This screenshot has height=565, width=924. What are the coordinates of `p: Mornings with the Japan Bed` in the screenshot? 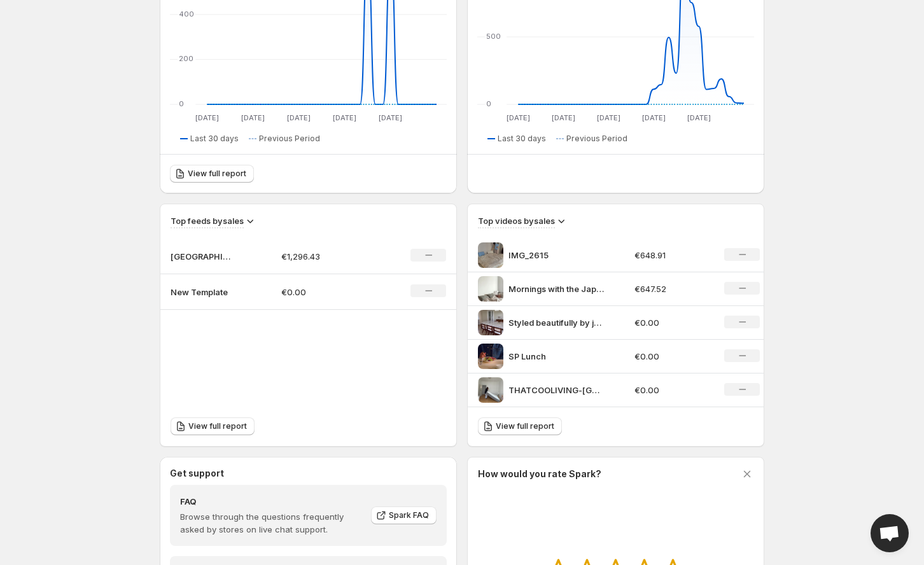 It's located at (556, 289).